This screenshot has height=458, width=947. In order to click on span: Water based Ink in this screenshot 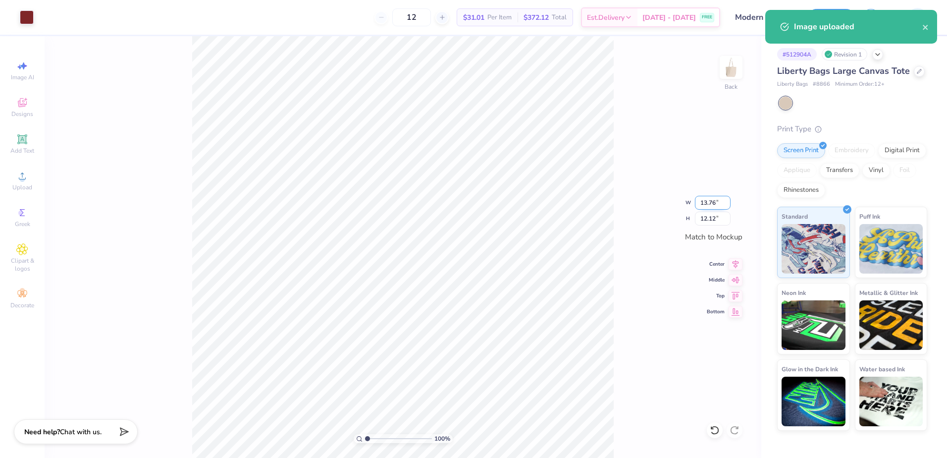, I will do `click(882, 369)`.